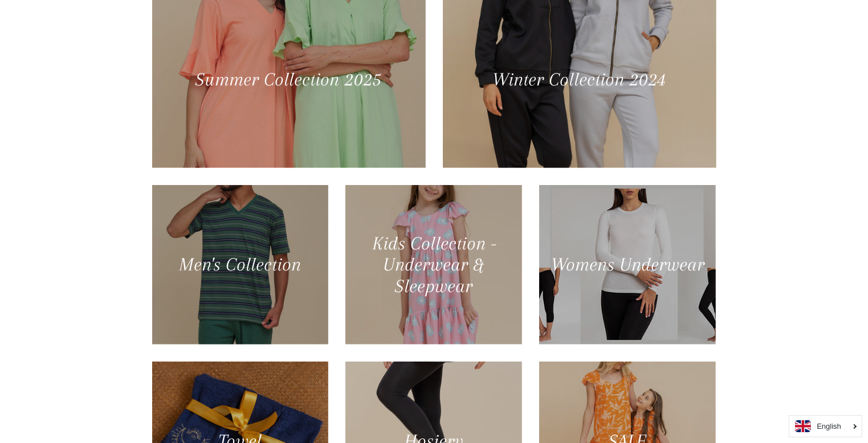 The image size is (868, 443). I want to click on a: Kids Collection - Underwear & Sleepwear, so click(434, 265).